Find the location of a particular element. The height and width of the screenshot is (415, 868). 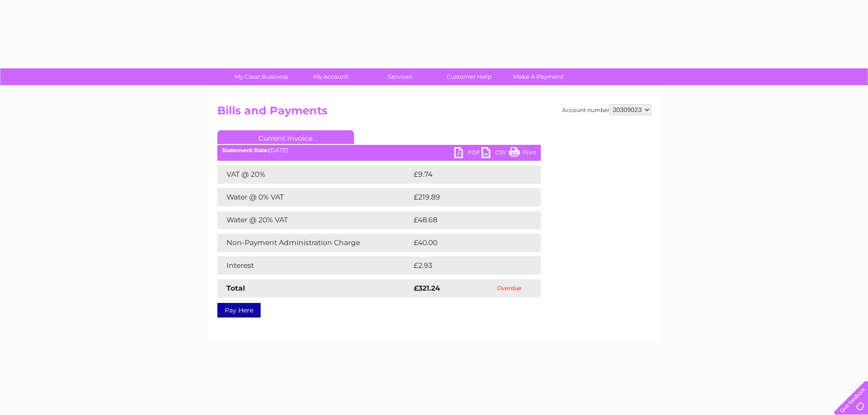

td: £219.89 is located at coordinates (468, 197).